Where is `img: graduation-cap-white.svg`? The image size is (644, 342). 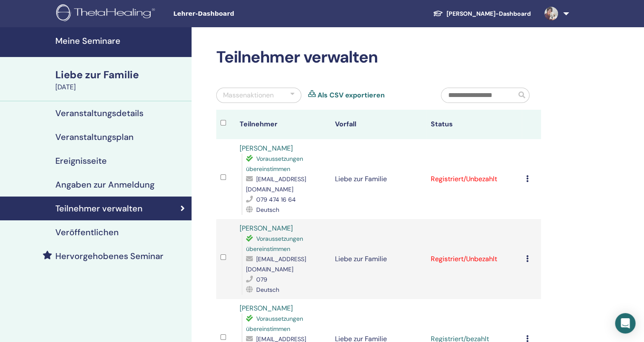 img: graduation-cap-white.svg is located at coordinates (438, 13).